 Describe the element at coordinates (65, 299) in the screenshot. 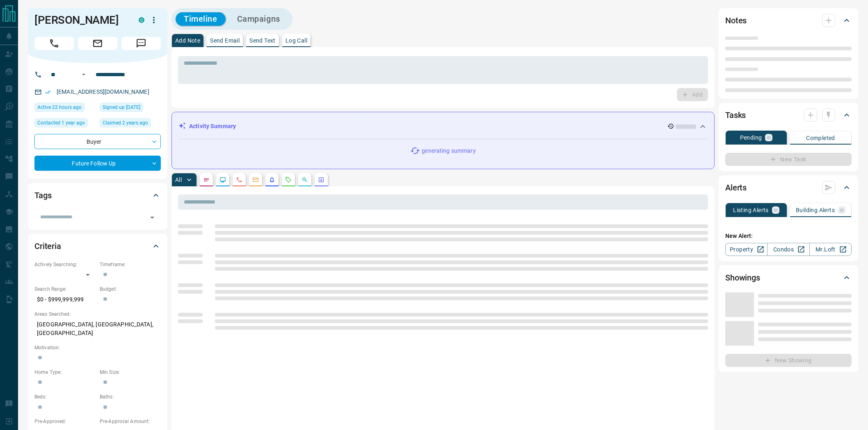

I see `p: $0 - $999,999,999` at that location.